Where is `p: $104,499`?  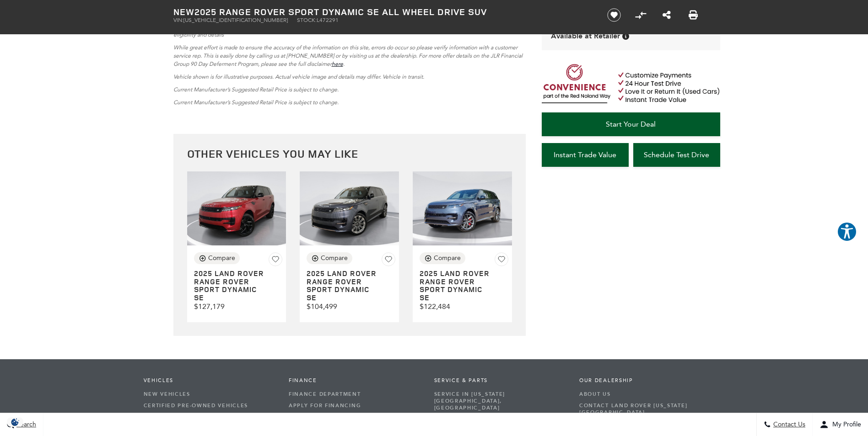 p: $104,499 is located at coordinates (351, 306).